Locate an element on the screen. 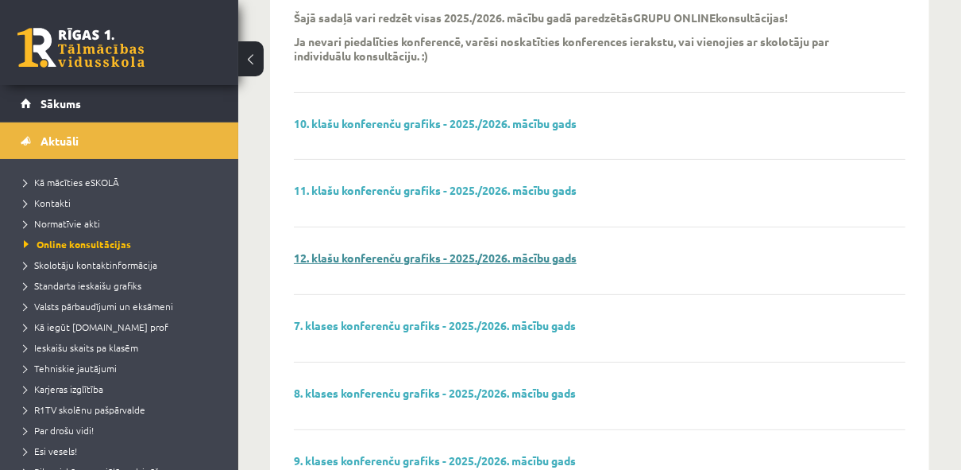 This screenshot has width=961, height=470. span: Esi vesels! is located at coordinates (50, 450).